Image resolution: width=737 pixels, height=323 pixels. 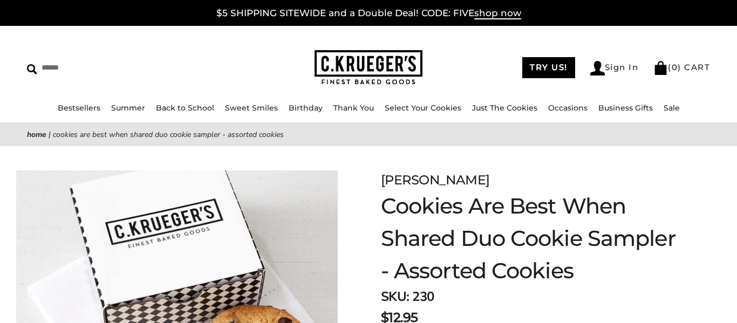 I want to click on a: Summer, so click(x=128, y=108).